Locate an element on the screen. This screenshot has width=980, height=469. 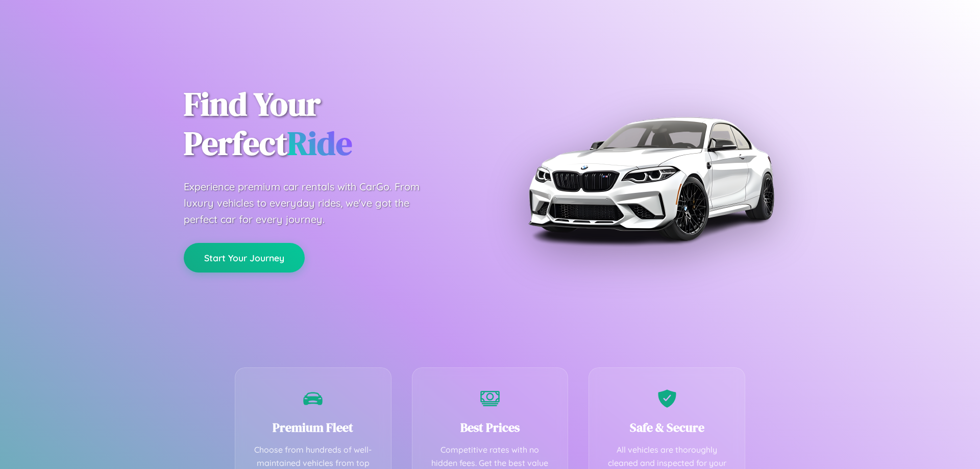
p: Experience premium car rentals with CarGo. From luxury vehicles to everyday rides, we've got the ... is located at coordinates (311, 204).